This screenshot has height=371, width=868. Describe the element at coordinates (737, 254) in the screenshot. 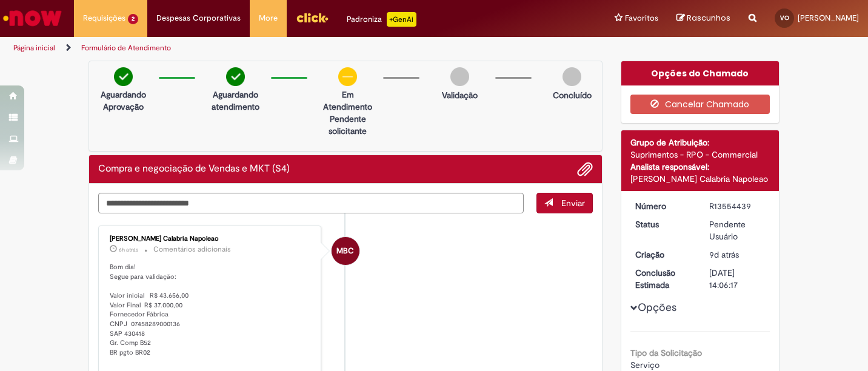

I see `div: 22/09/2025 11:06:14` at that location.